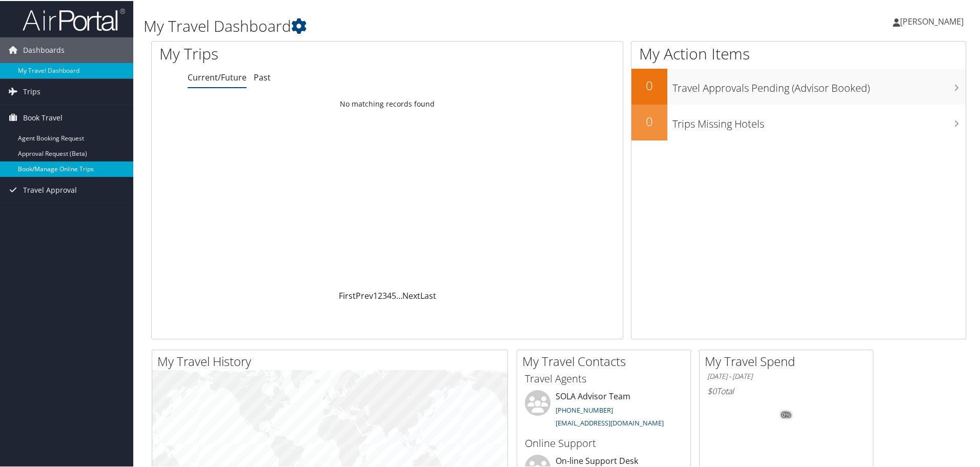  Describe the element at coordinates (384, 294) in the screenshot. I see `a: 3` at that location.